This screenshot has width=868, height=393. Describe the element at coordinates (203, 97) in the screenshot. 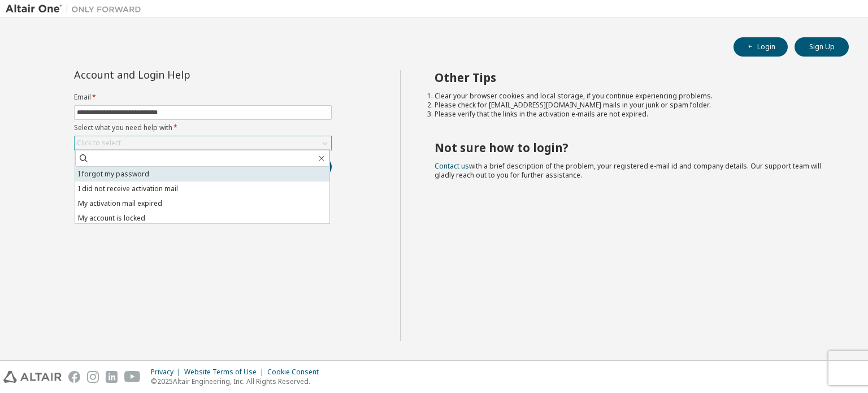

I see `label: Email` at that location.